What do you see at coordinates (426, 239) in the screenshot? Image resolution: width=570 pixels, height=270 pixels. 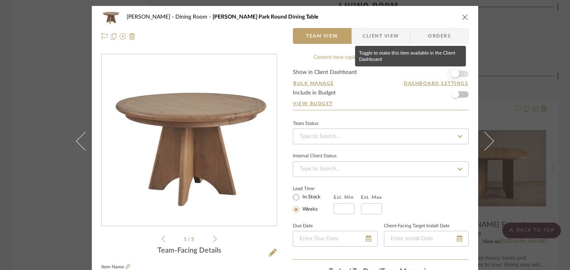 I see `input: Enter Install Date` at bounding box center [426, 239].